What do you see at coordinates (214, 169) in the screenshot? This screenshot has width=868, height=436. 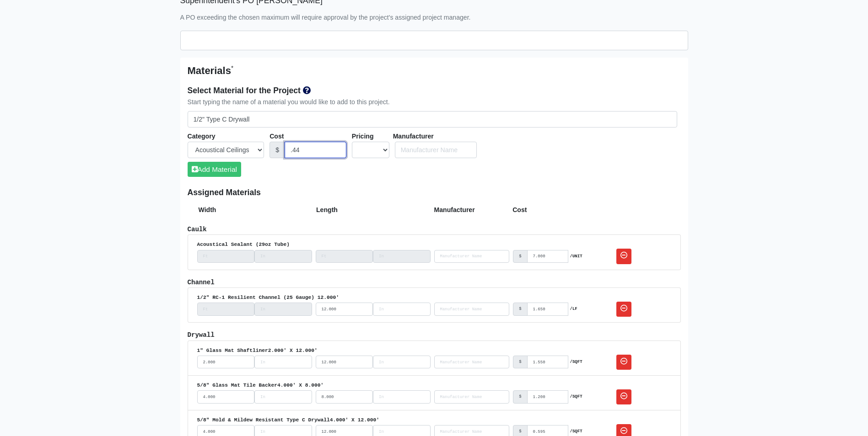 I see `button: Add Material` at bounding box center [214, 169].